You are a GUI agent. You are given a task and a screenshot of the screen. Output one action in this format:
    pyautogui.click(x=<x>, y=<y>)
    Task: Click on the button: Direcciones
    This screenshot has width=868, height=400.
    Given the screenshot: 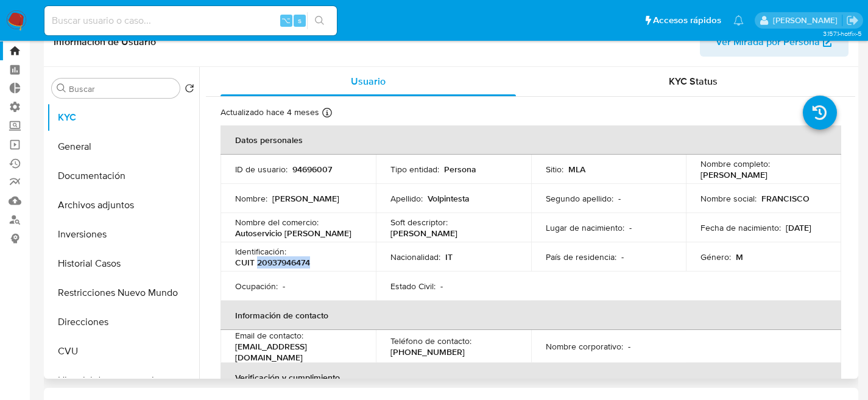 What is the action you would take?
    pyautogui.click(x=123, y=322)
    